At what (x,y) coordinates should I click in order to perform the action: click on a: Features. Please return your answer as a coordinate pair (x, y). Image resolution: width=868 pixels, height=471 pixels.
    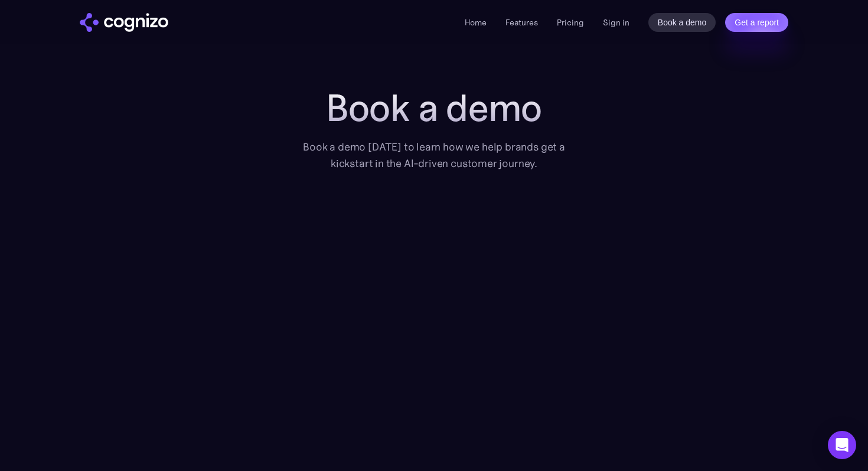
    Looking at the image, I should click on (521, 22).